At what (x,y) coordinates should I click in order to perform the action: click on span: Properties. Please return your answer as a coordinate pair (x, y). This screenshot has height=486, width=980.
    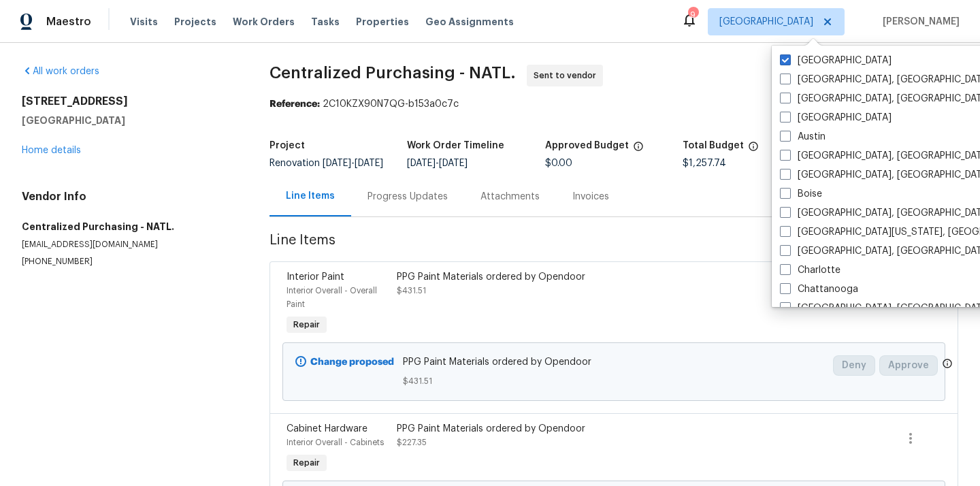
    Looking at the image, I should click on (383, 22).